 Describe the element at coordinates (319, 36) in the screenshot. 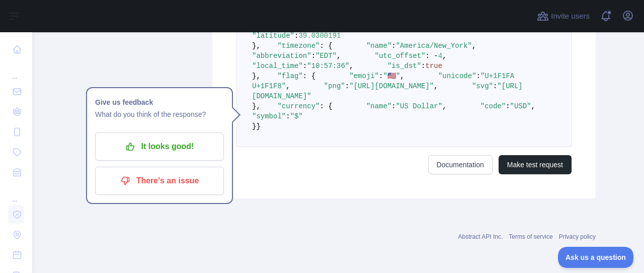

I see `span: 39.0300191` at that location.